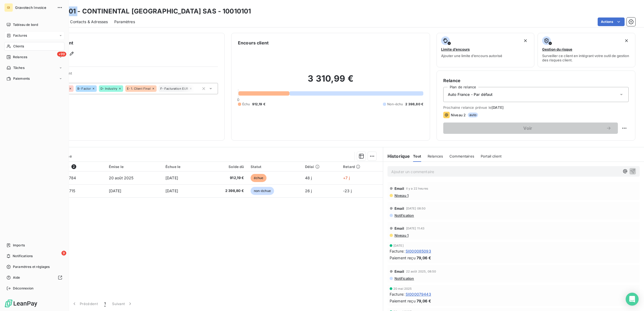 The image size is (644, 311). What do you see at coordinates (417, 156) in the screenshot?
I see `span: Tout` at bounding box center [417, 156].